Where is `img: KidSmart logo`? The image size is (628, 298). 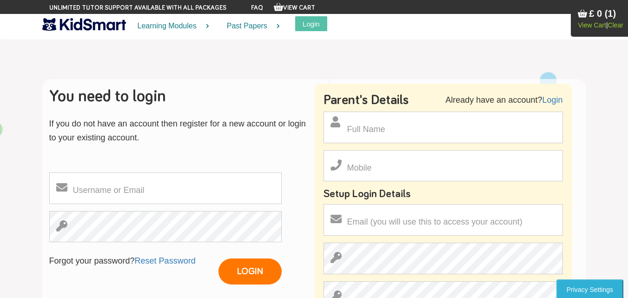 img: KidSmart logo is located at coordinates (84, 24).